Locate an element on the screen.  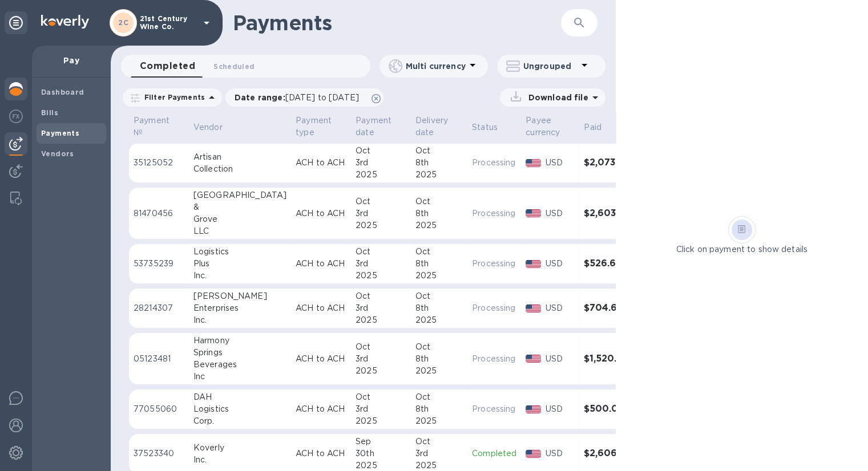
p: Paid is located at coordinates (592, 128).